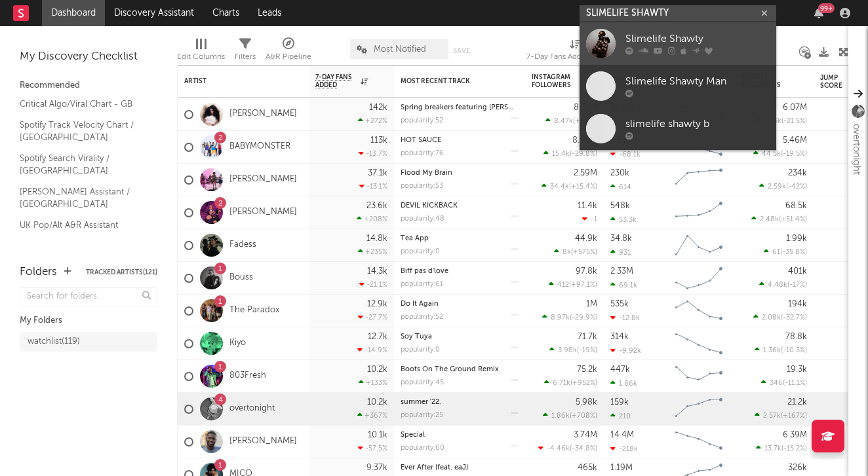  Describe the element at coordinates (460, 468) in the screenshot. I see `div: Ever After (feat. eaJ)` at that location.